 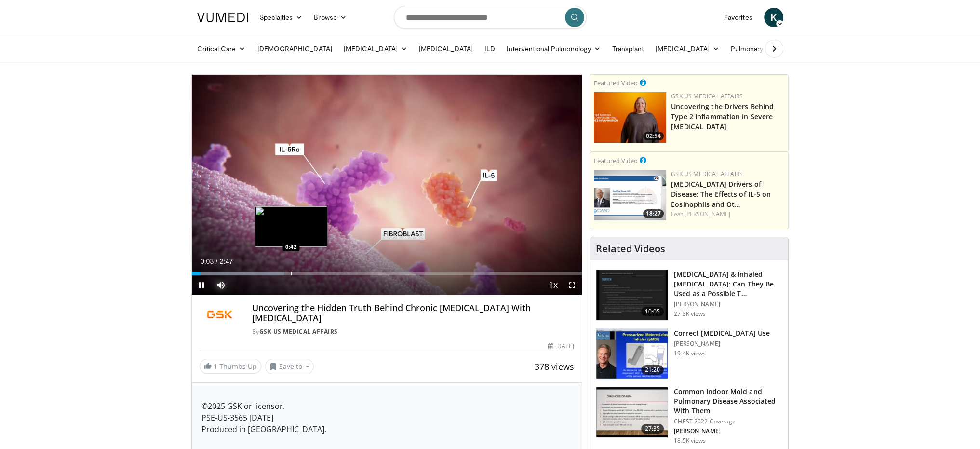 What do you see at coordinates (653, 213) in the screenshot?
I see `span: 18:27` at bounding box center [653, 213].